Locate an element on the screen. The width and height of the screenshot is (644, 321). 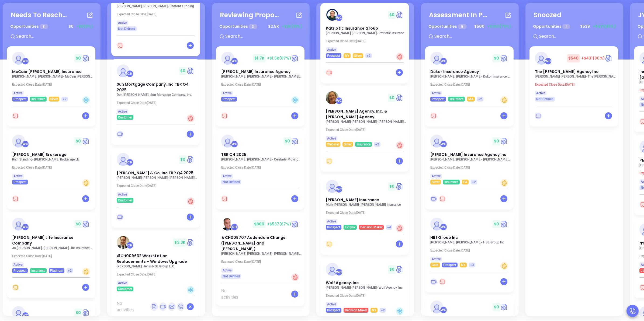
span: TBR Q4 2025 is located at coordinates (233, 154).